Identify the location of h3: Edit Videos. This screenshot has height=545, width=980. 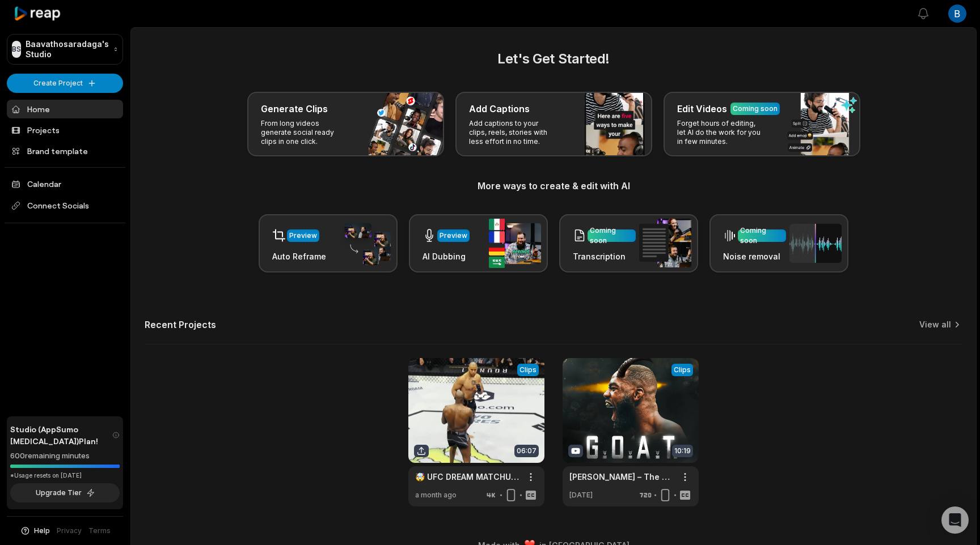
(702, 109).